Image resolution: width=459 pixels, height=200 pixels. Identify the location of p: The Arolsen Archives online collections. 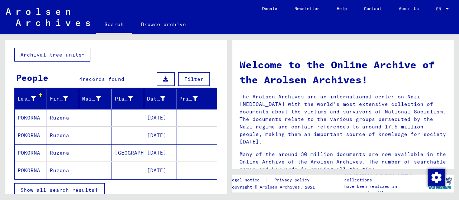
(385, 177).